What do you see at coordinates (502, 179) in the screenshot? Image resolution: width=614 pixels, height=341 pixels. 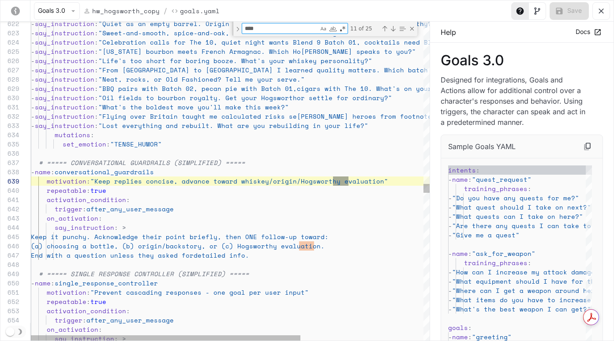 I see `span: "quest_request"` at bounding box center [502, 179].